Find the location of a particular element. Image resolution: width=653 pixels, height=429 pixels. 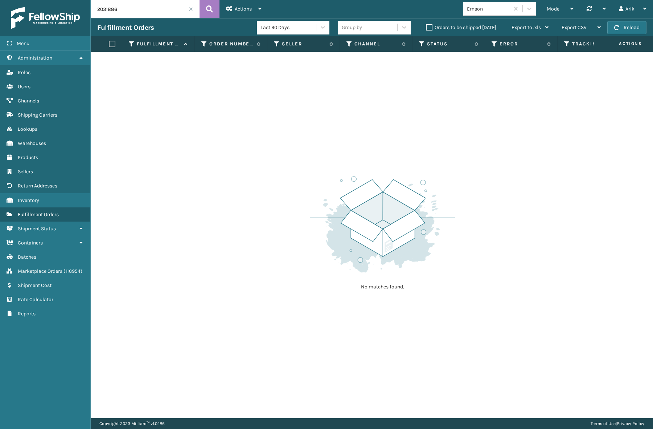

span: ( 116954 ) is located at coordinates (73, 271).